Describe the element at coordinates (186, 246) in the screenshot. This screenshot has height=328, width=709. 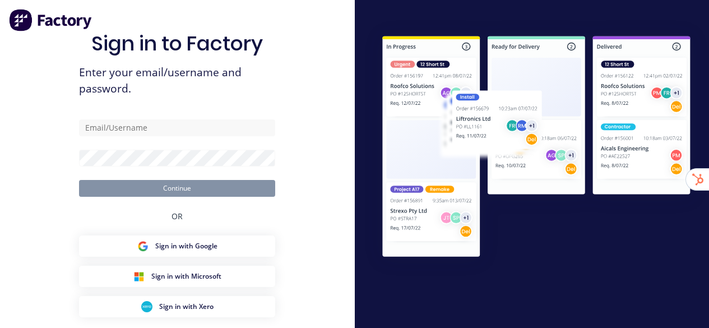
I see `span: Sign in with Google` at that location.